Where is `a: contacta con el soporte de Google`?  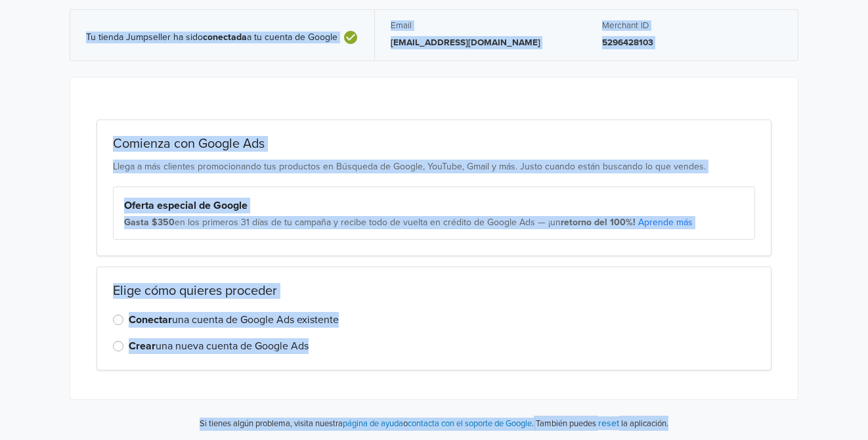 a: contacta con el soporte de Google is located at coordinates (470, 424).